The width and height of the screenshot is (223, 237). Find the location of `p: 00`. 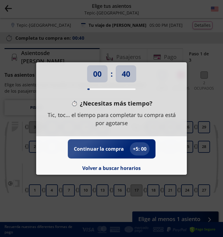

p: 00 is located at coordinates (97, 74).